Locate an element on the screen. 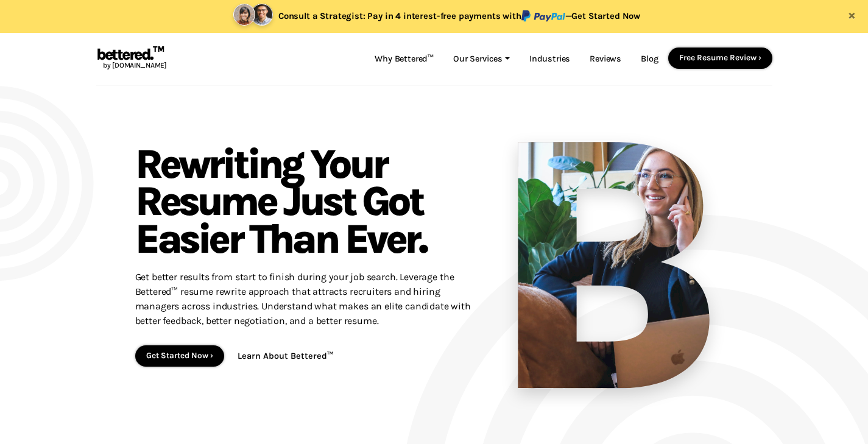 This screenshot has width=868, height=444. a: Why Bettered™ is located at coordinates (404, 59).